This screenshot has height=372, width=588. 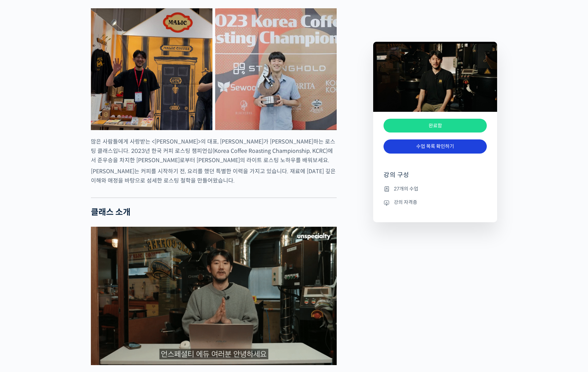 What do you see at coordinates (67, 232) in the screenshot?
I see `span: 대화` at bounding box center [67, 232].